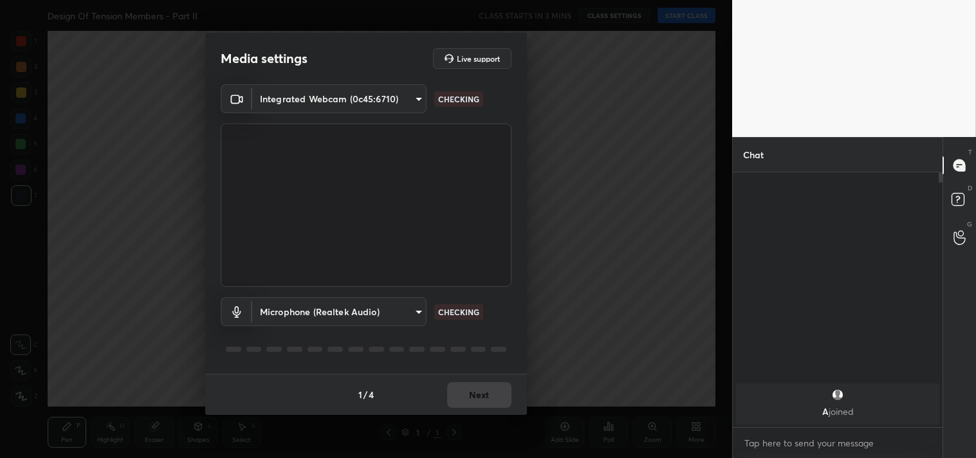 The width and height of the screenshot is (976, 458). What do you see at coordinates (970, 224) in the screenshot?
I see `p: G` at bounding box center [970, 224].